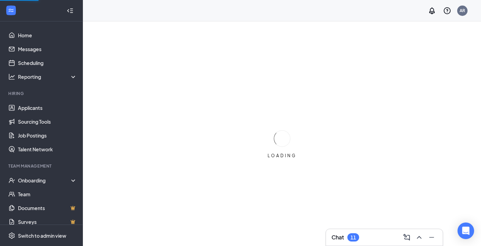 The width and height of the screenshot is (481, 246). I want to click on div: Onboarding, so click(44, 180).